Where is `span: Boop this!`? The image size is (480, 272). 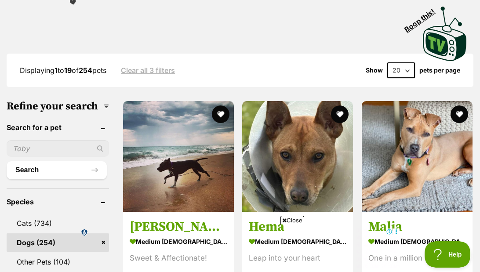
span: Boop this! is located at coordinates (424, 18).